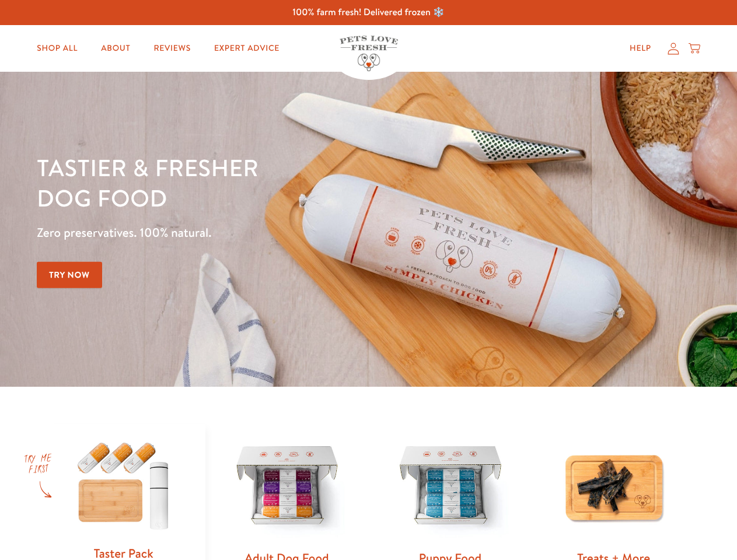 The height and width of the screenshot is (560, 737). What do you see at coordinates (368, 53) in the screenshot?
I see `img: Pets Love Fresh` at bounding box center [368, 53].